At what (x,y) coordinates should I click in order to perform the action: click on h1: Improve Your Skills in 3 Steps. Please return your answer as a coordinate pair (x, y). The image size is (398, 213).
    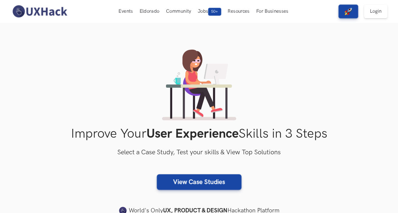
    Looking at the image, I should click on (199, 134).